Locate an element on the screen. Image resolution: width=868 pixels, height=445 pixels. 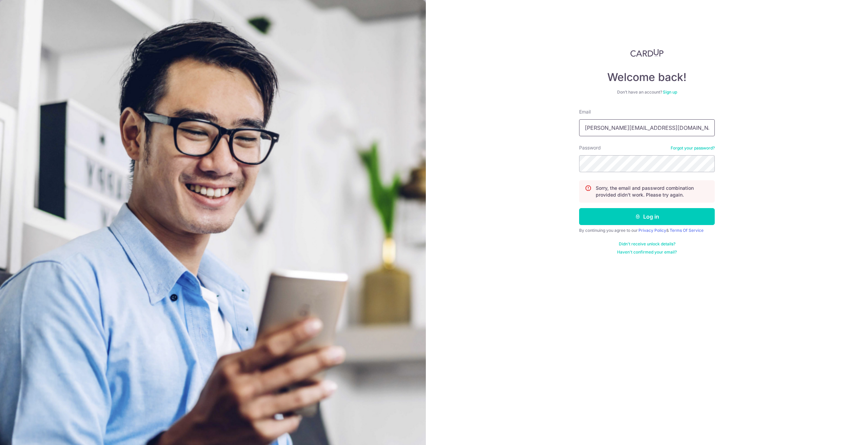
label: Password is located at coordinates (590, 148).